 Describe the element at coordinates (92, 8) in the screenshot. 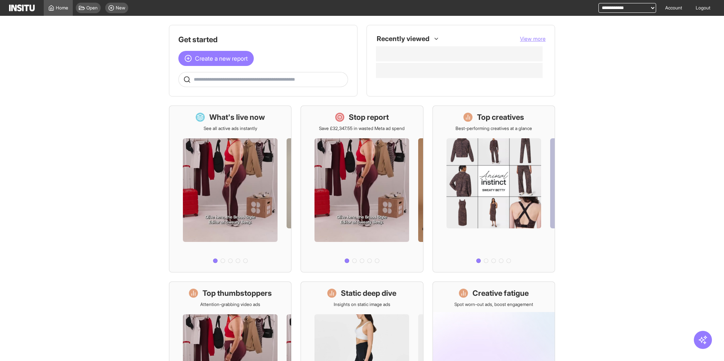

I see `span: Open` at that location.